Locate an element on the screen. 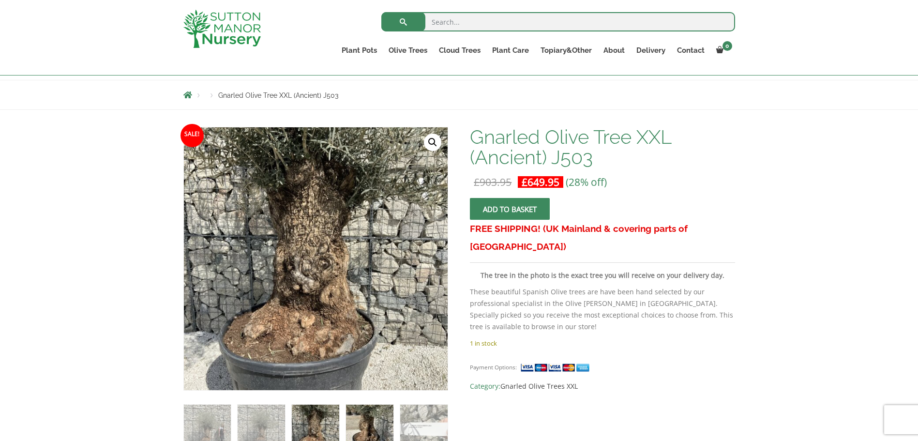 The height and width of the screenshot is (441, 918). span: Sale! is located at coordinates (192, 135).